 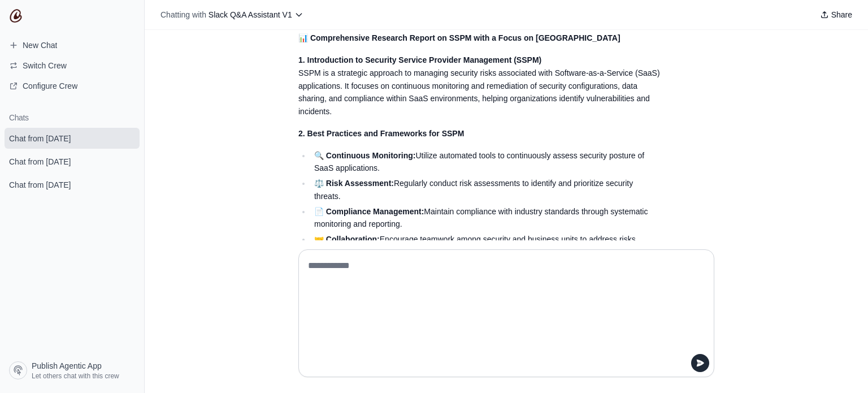 I want to click on span: New Chat, so click(x=40, y=46).